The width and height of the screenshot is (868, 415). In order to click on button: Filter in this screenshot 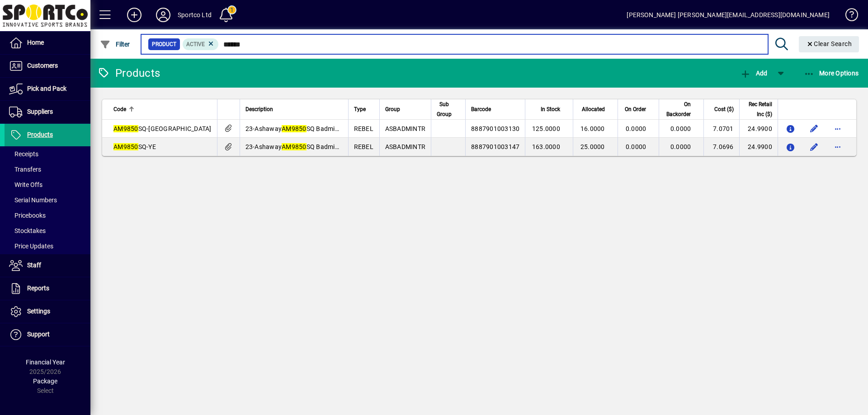, I will do `click(115, 44)`.